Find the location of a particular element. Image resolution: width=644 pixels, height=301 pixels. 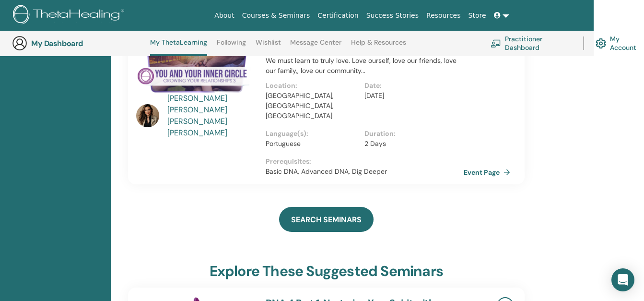

img: generic-user-icon.jpg is located at coordinates (20, 44).